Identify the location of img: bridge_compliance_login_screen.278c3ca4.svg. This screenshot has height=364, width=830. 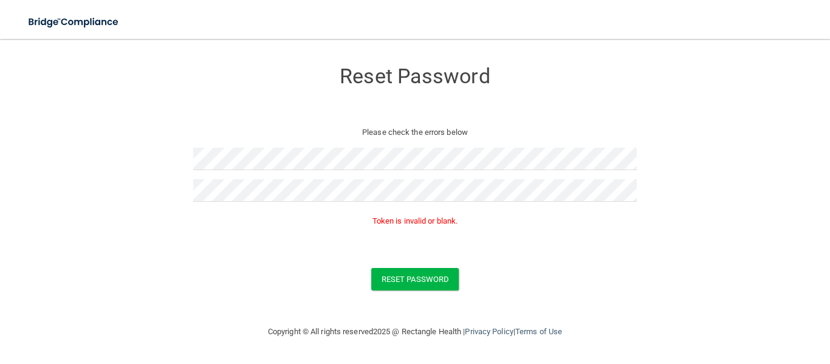
(74, 22).